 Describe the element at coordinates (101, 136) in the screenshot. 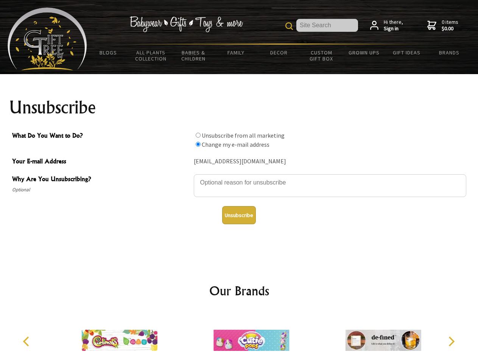

I see `span: What Do You Want to Do?` at that location.